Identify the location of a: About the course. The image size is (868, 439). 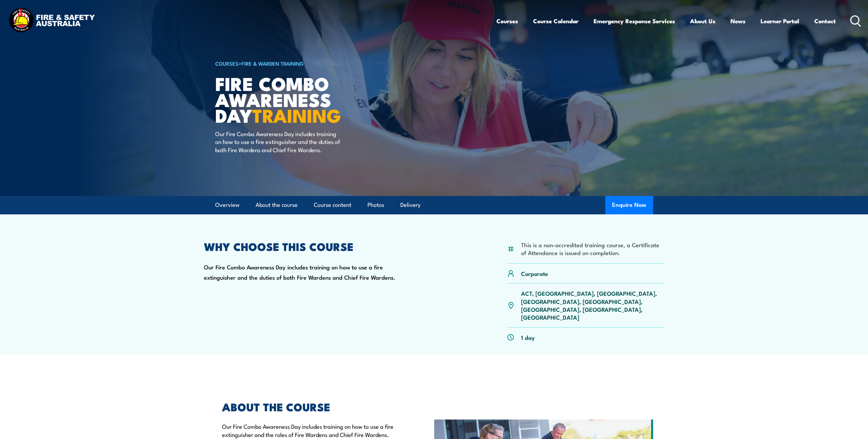
(276, 205).